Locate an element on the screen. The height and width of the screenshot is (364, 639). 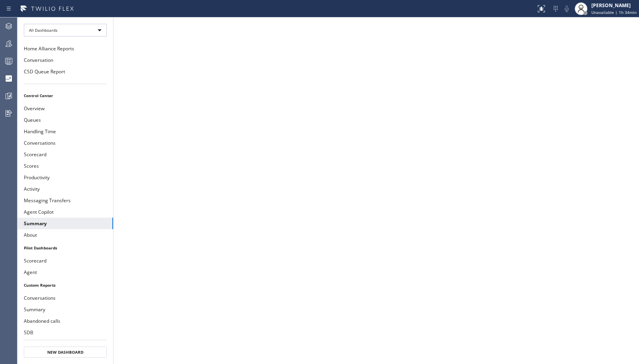
button: Scores is located at coordinates (65, 166).